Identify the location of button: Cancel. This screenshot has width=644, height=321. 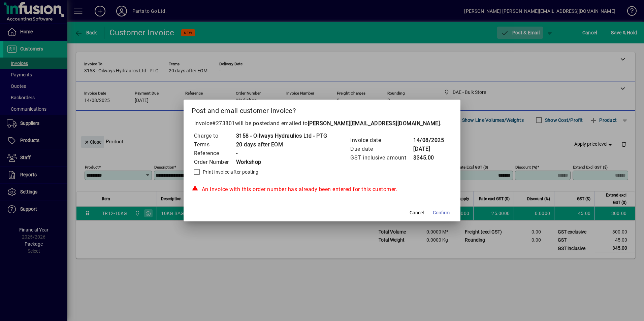
(417, 213).